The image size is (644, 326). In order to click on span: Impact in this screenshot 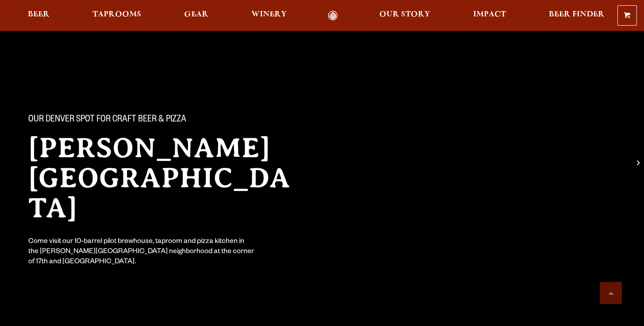, I will do `click(490, 15)`.